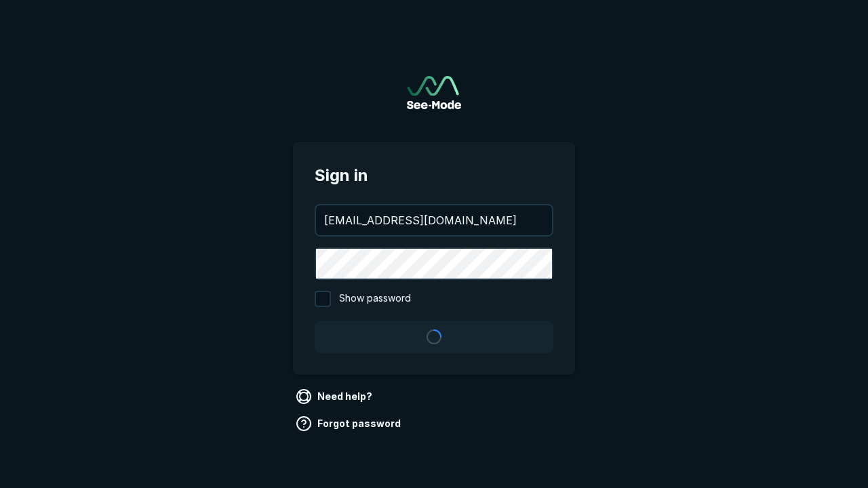  I want to click on span: Show password, so click(375, 299).